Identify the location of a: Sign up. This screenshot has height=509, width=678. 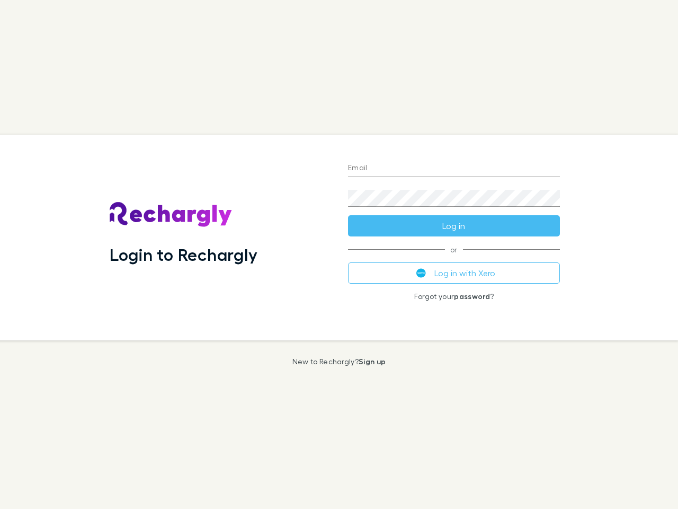
(372, 361).